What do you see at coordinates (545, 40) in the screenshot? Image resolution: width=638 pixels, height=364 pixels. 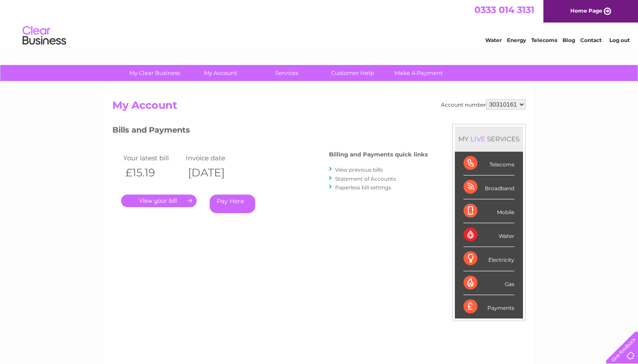 I see `a: Telecoms` at bounding box center [545, 40].